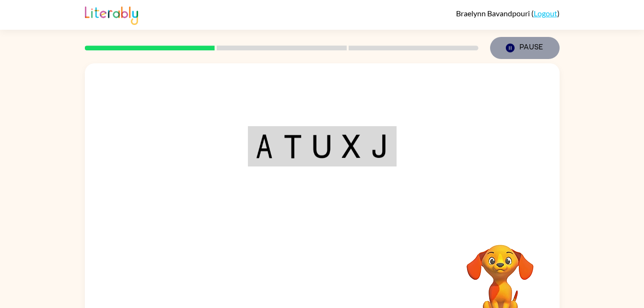  I want to click on button: Pause, so click(524, 48).